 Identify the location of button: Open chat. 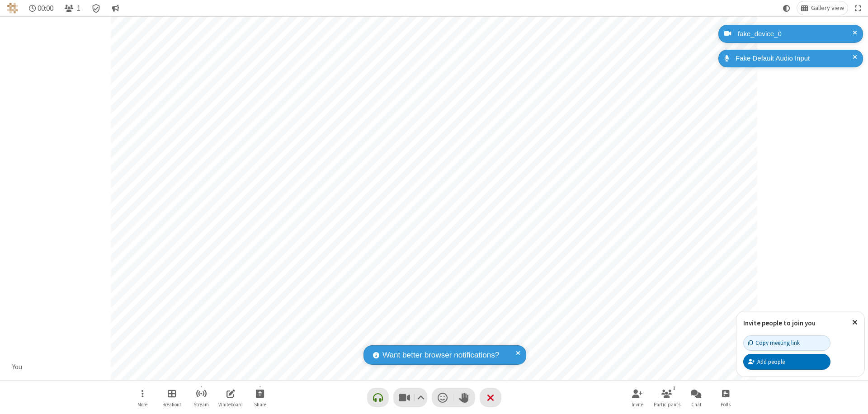
(696, 397).